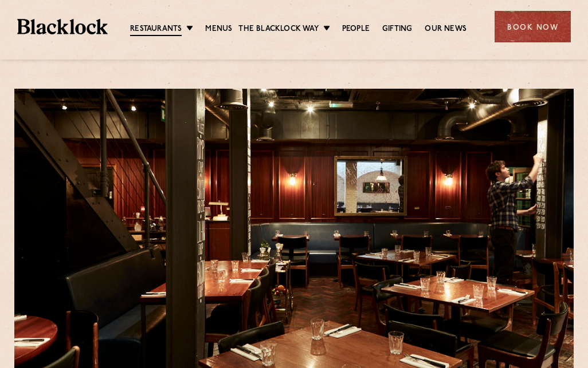  What do you see at coordinates (278, 29) in the screenshot?
I see `a: The Blacklock Way` at bounding box center [278, 29].